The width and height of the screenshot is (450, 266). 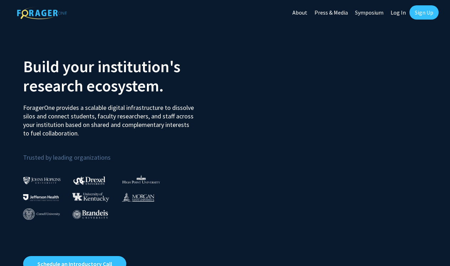 What do you see at coordinates (91, 197) in the screenshot?
I see `img: University of Kentucky` at bounding box center [91, 197].